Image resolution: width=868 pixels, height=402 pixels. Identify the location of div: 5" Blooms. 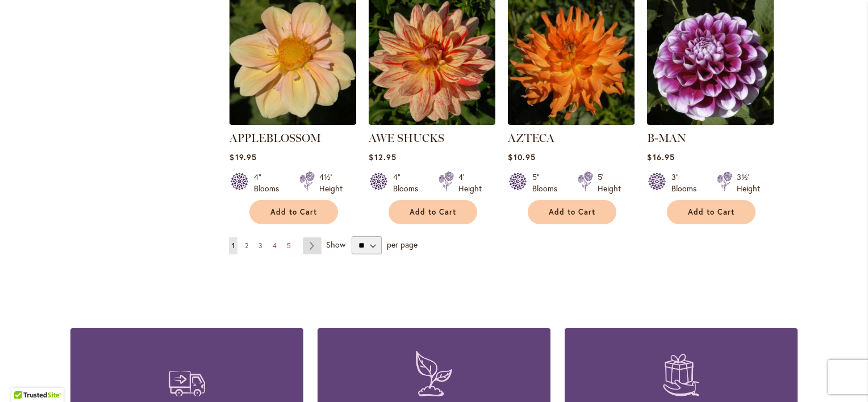
(548, 183).